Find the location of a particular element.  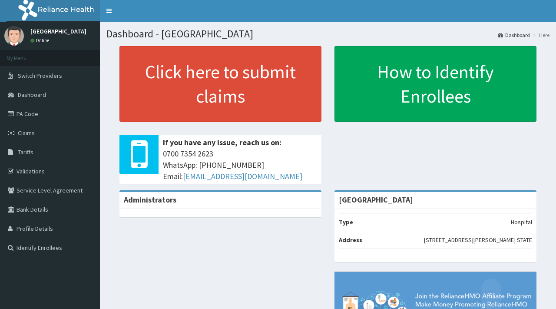

a: Online is located at coordinates (41, 40).